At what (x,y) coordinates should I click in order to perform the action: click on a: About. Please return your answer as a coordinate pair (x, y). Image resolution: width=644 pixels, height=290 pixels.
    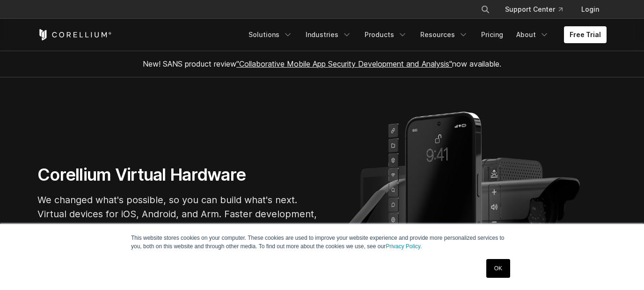
    Looking at the image, I should click on (532, 35).